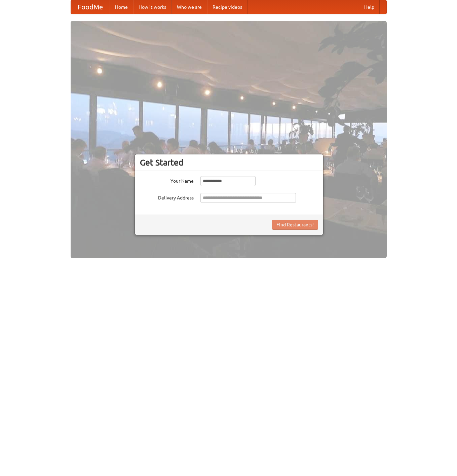 The width and height of the screenshot is (457, 476). Describe the element at coordinates (227, 7) in the screenshot. I see `a: Recipe videos` at that location.